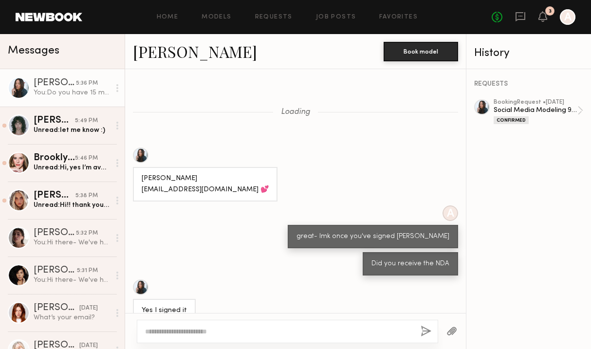 The image size is (591, 349). I want to click on span: Messages, so click(34, 51).